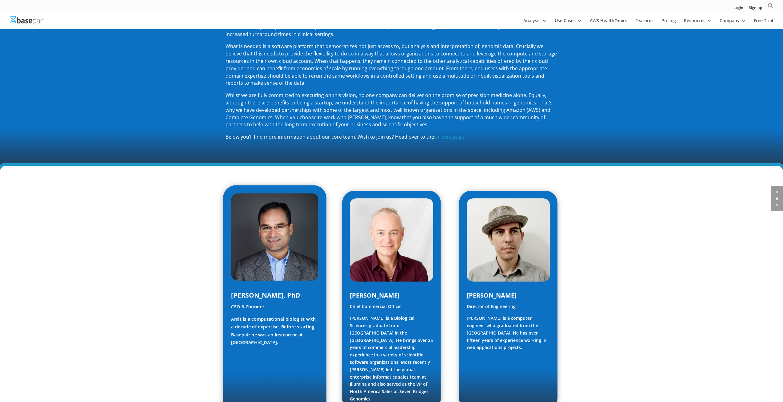  What do you see at coordinates (275, 330) in the screenshot?
I see `p: Amit is a computational biologist with a decade of expertise. Before starting Basepair he was an ...` at bounding box center [275, 330].